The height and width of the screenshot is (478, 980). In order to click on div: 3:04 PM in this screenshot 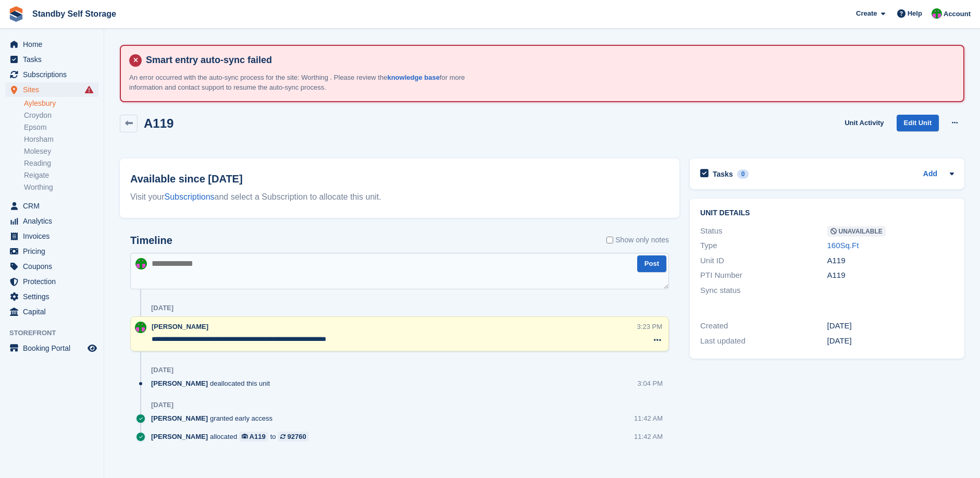, I will do `click(650, 383)`.